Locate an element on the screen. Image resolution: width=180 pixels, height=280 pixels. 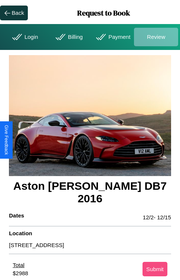
div: Payment is located at coordinates (111, 37).